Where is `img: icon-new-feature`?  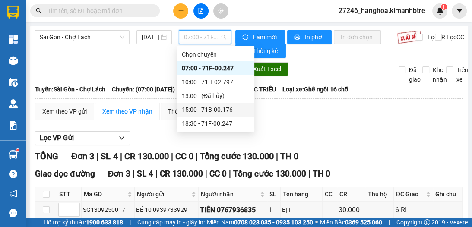 img: icon-new-feature is located at coordinates (440, 11).